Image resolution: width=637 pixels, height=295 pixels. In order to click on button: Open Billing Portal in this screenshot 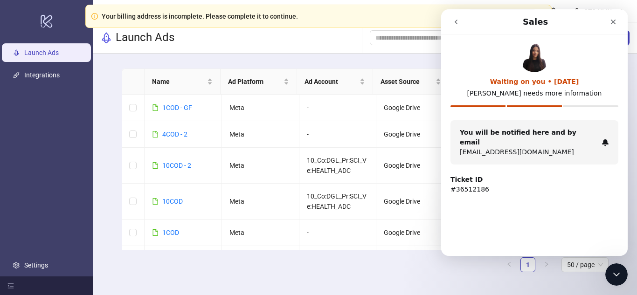, I will do `click(502, 16)`.